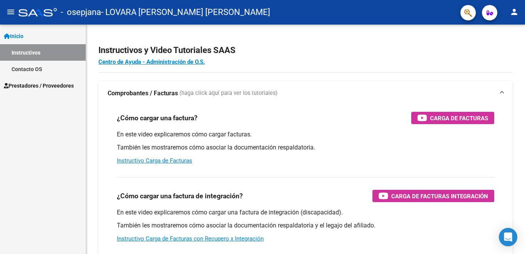 This screenshot has width=525, height=254. Describe the element at coordinates (433, 196) in the screenshot. I see `button: Carga de Facturas Integración` at that location.